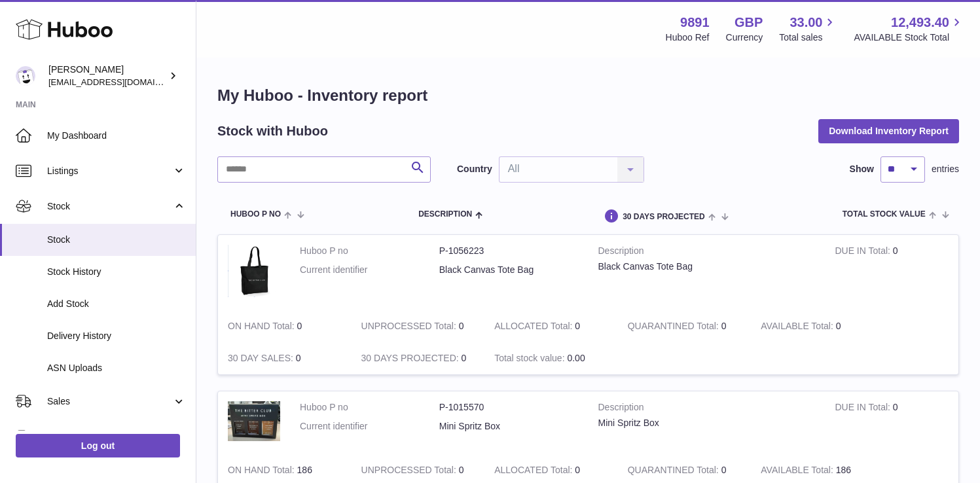 The image size is (980, 483). What do you see at coordinates (920, 22) in the screenshot?
I see `span: 12,493.40` at bounding box center [920, 22].